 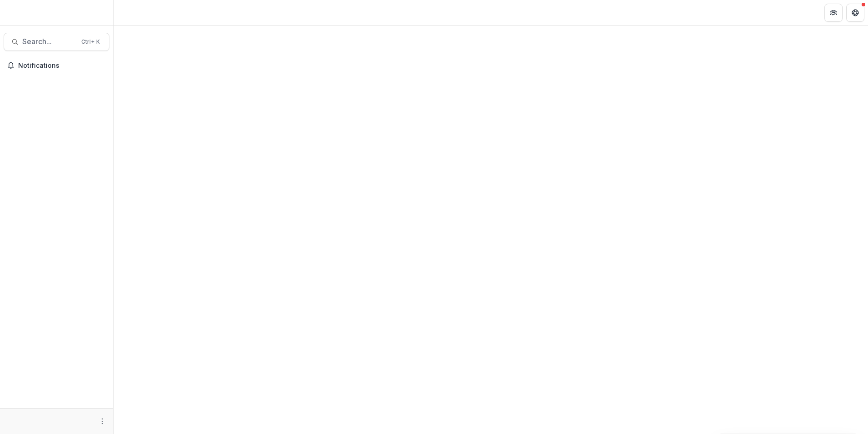 What do you see at coordinates (136, 12) in the screenshot?
I see `nav: breadcrumb` at bounding box center [136, 12].